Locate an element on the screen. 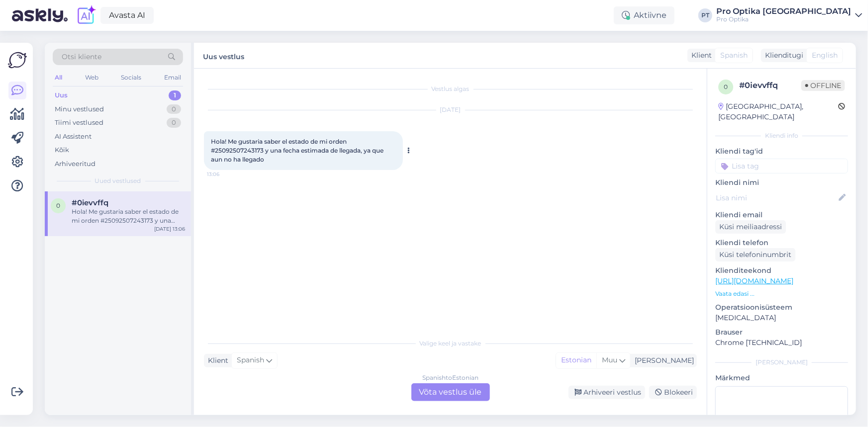 This screenshot has width=868, height=427. div: Valige keel ja vastake is located at coordinates (450, 344).